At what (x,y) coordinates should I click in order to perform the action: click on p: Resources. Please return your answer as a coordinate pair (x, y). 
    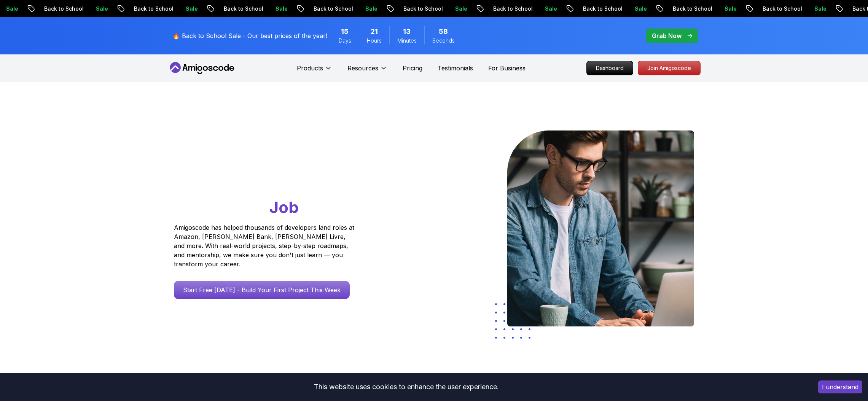
    Looking at the image, I should click on (363, 68).